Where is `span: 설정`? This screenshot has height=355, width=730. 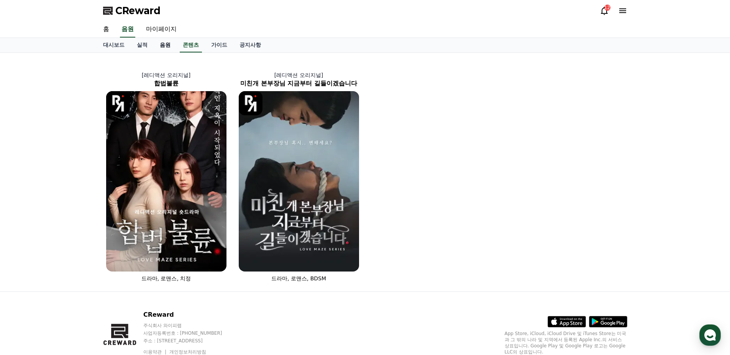
span: 설정 is located at coordinates (123, 257).